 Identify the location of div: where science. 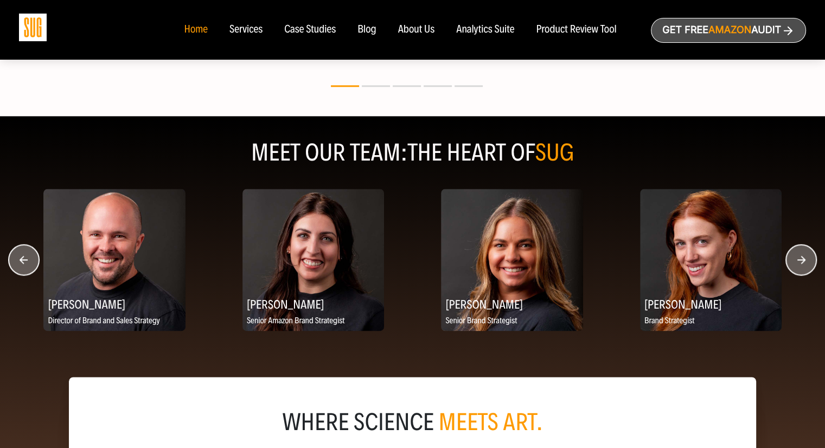
(413, 423).